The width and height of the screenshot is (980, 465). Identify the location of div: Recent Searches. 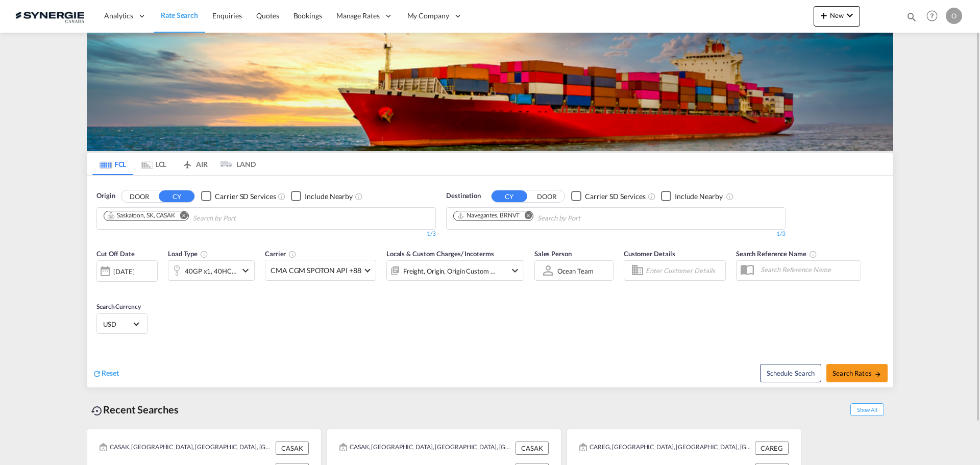
(135, 409).